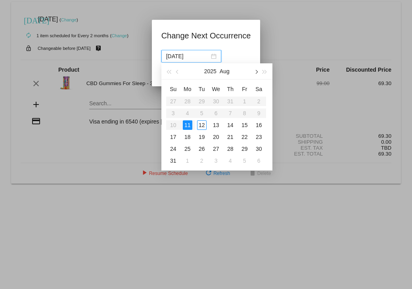 This screenshot has height=289, width=412. Describe the element at coordinates (216, 149) in the screenshot. I see `td: 8/27/2025` at that location.